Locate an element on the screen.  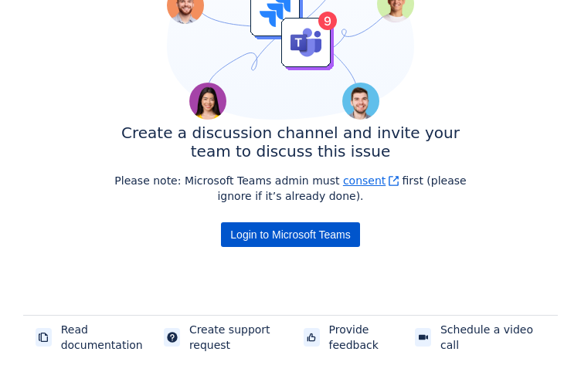
button: Login to Microsoft Teams is located at coordinates (290, 235).